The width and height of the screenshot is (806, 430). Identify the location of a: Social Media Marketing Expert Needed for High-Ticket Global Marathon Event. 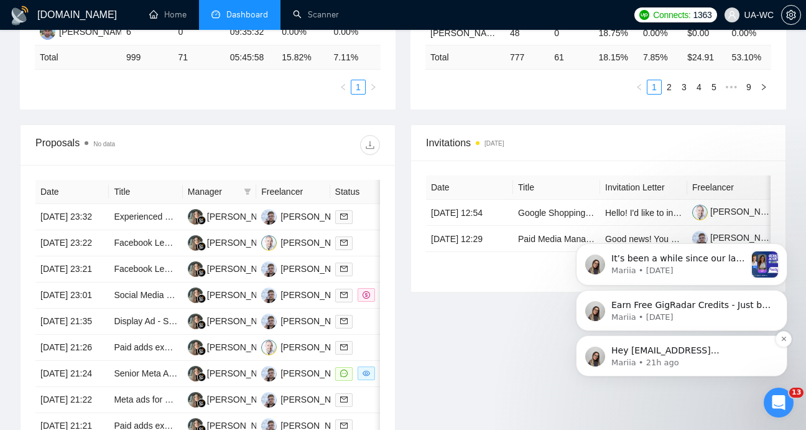
(264, 295).